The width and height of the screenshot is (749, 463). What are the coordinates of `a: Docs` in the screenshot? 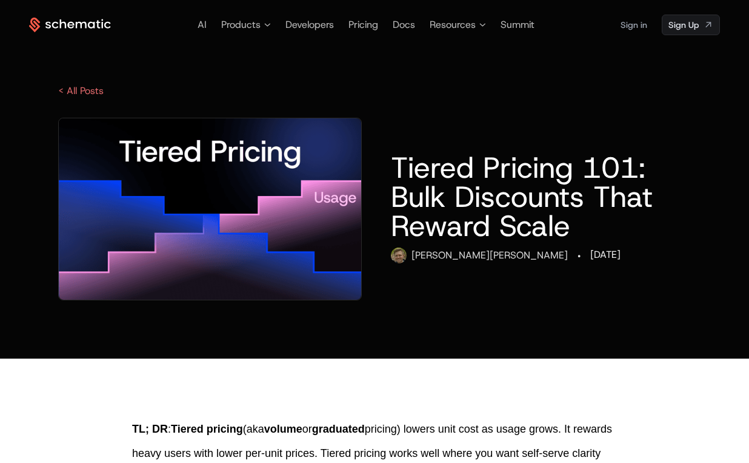 It's located at (404, 24).